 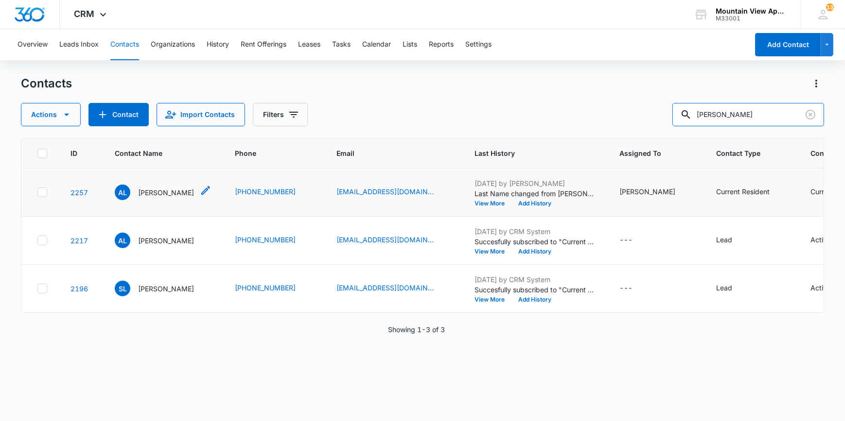 What do you see at coordinates (79, 45) in the screenshot?
I see `button: Leads Inbox` at bounding box center [79, 45].